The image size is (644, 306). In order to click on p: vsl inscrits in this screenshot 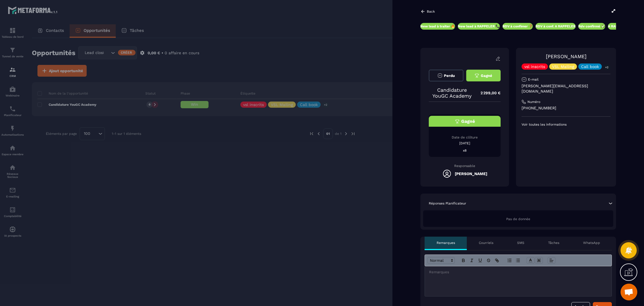, I will do `click(535, 67)`.